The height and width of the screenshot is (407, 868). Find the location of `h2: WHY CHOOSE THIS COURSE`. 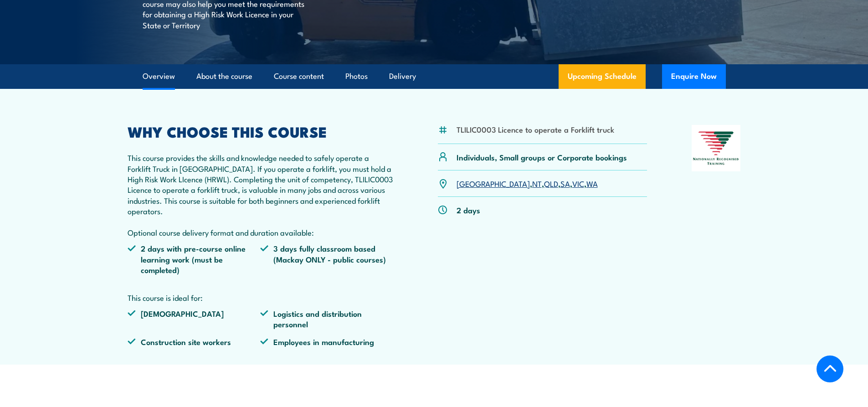

h2: WHY CHOOSE THIS COURSE is located at coordinates (260, 131).